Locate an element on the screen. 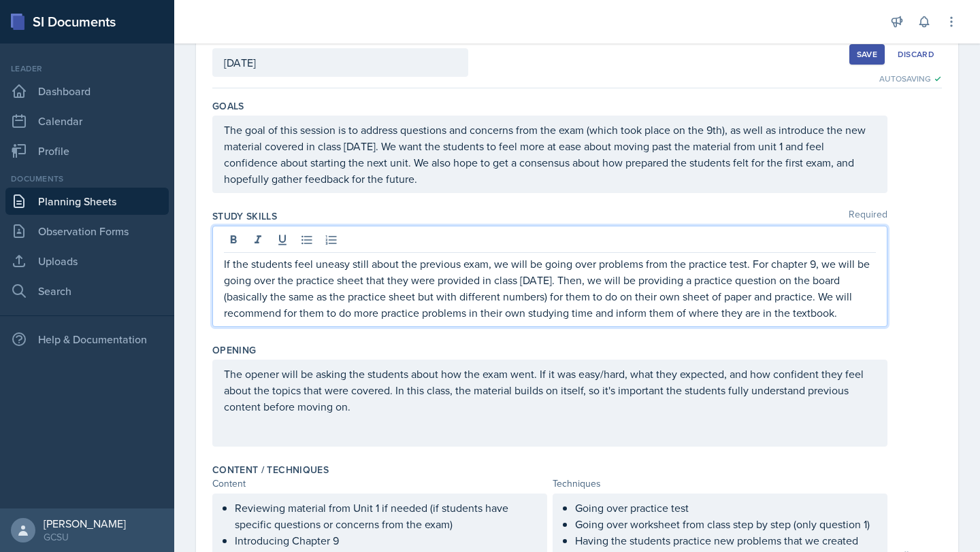 The width and height of the screenshot is (980, 552). a: Calendar is located at coordinates (87, 121).